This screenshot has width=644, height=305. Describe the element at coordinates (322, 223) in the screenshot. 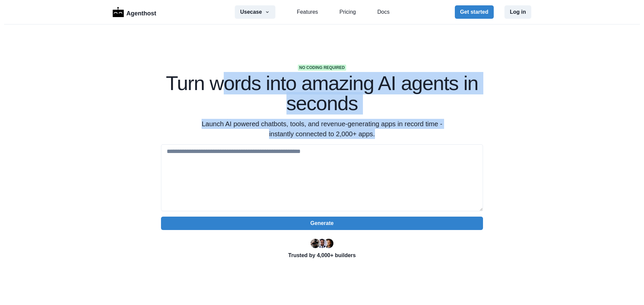

I see `button: Generate` at that location.